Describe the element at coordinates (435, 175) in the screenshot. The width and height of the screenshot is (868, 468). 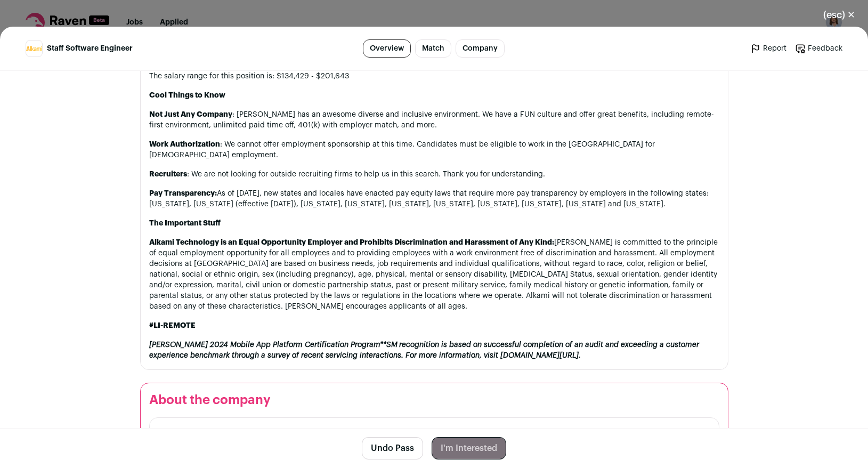
I see `p: : We are not looking for outside recruiting firms to help us in this search. Thank you for unders...` at that location.